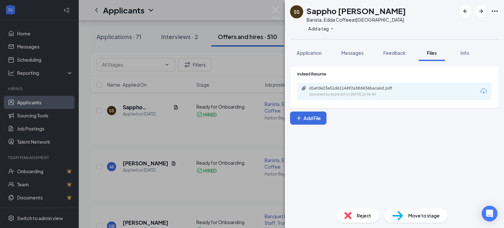  Describe the element at coordinates (308, 118) in the screenshot. I see `button: Add FilePlus` at that location.